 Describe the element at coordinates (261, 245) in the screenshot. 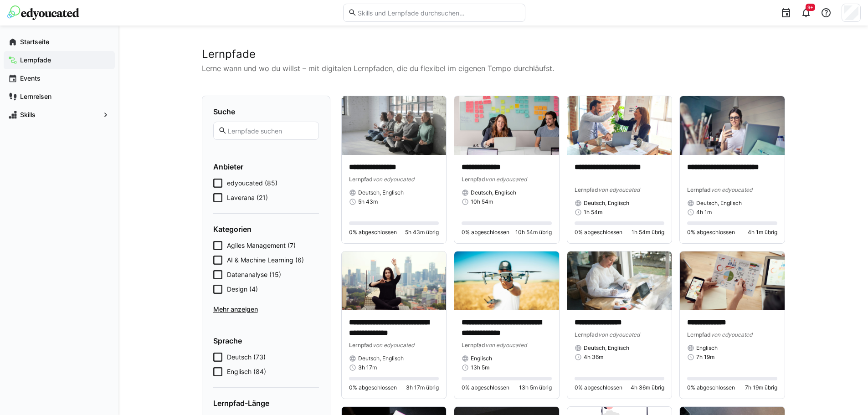

I see `span: Agiles Management (7)` at that location.